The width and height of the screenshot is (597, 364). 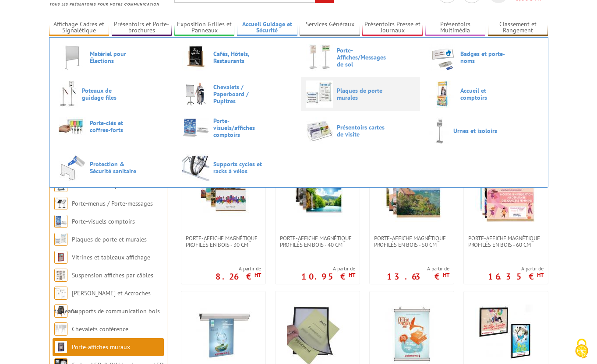 What do you see at coordinates (443, 94) in the screenshot?
I see `img: Accueil et comptoirs` at bounding box center [443, 94].